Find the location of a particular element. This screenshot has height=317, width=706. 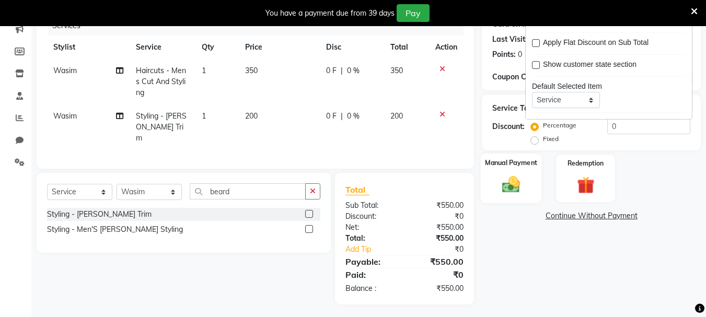

div: Last Visit: is located at coordinates (510, 39).